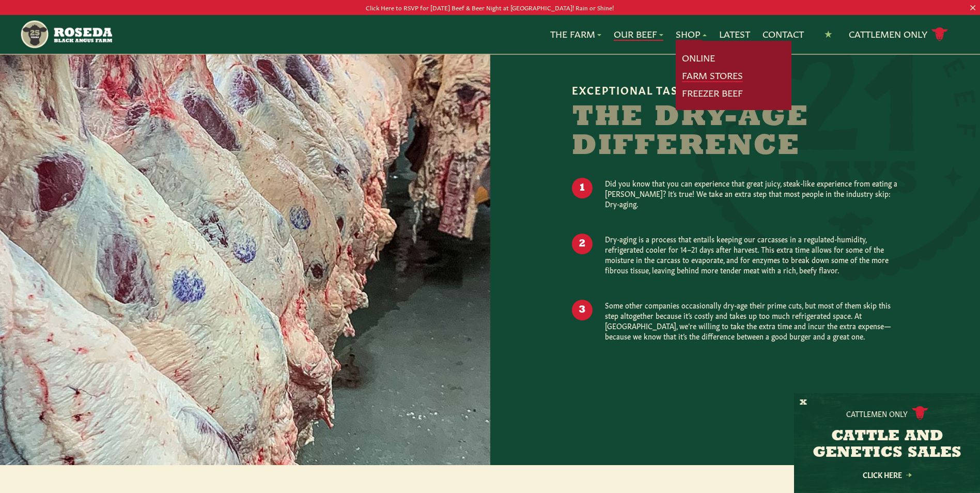 The width and height of the screenshot is (980, 493). Describe the element at coordinates (735, 89) in the screenshot. I see `h6: Exceptional Taste` at that location.